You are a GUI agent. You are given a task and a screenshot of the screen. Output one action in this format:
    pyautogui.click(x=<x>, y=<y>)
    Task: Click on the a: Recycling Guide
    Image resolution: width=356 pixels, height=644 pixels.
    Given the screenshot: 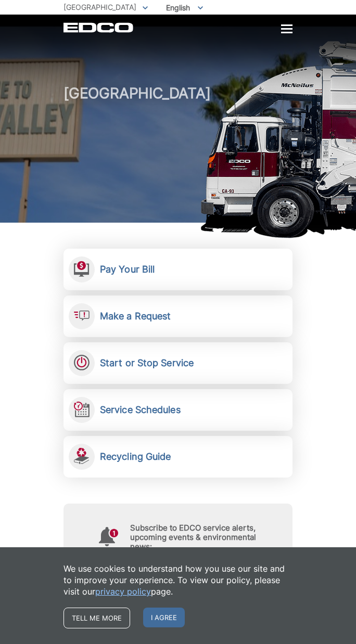 What is the action you would take?
    pyautogui.click(x=178, y=457)
    